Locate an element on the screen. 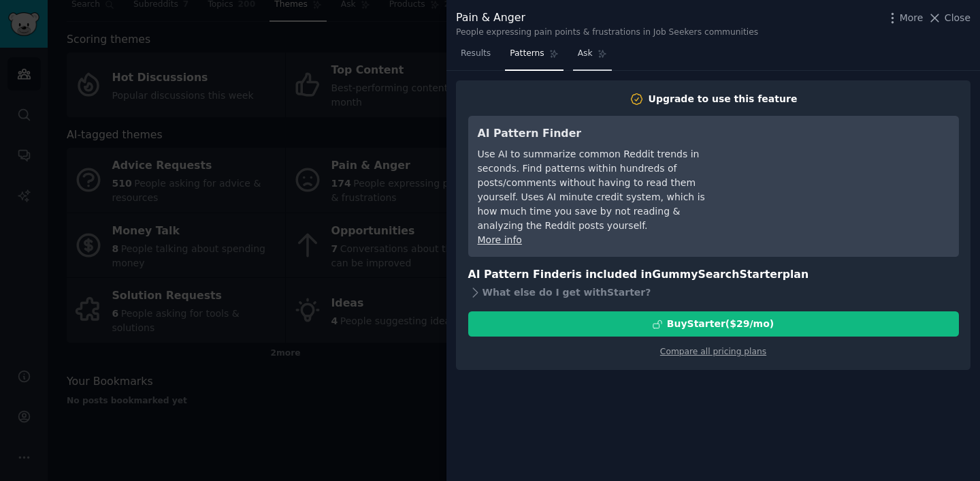 This screenshot has height=481, width=980. span: Patterns is located at coordinates (526, 54).